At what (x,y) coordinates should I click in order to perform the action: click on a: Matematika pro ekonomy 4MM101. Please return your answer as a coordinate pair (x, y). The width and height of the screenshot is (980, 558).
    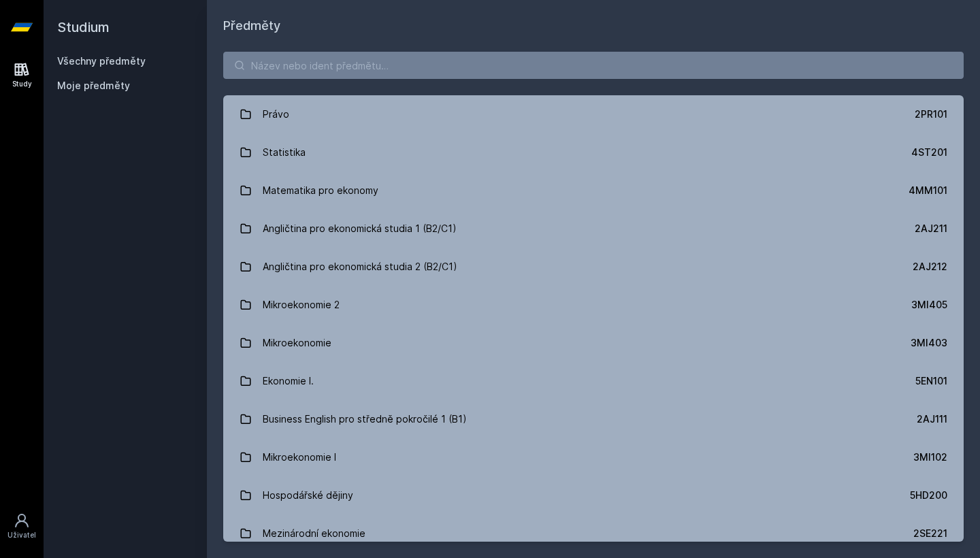
    Looking at the image, I should click on (593, 191).